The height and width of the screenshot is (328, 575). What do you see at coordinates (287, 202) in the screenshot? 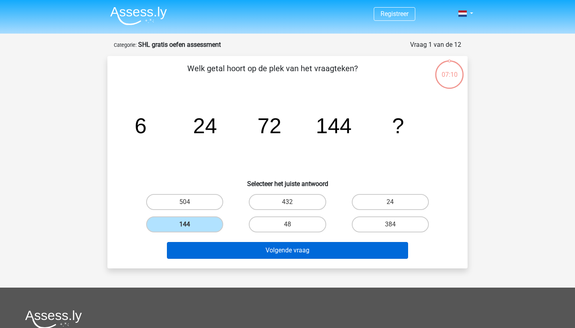
I see `label: 432` at bounding box center [287, 202].